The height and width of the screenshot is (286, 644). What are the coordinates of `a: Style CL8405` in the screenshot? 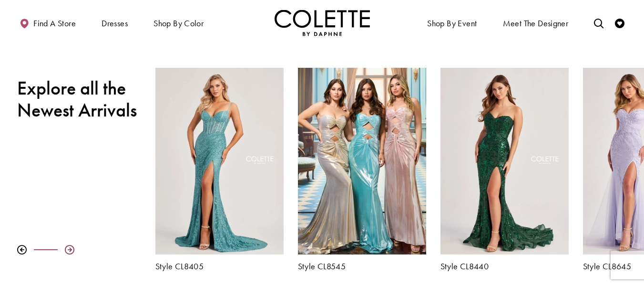 It's located at (219, 266).